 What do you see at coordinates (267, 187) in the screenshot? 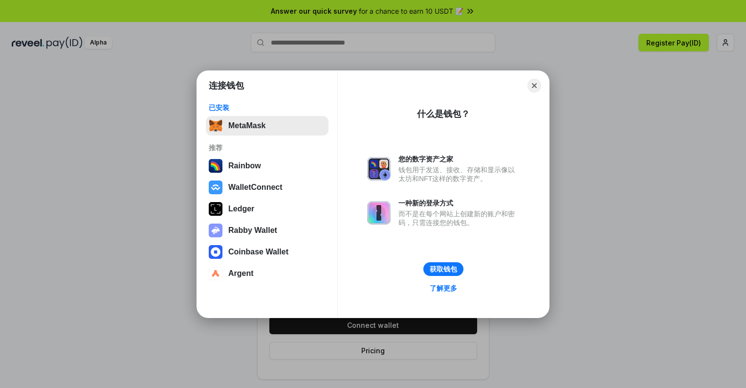
I see `button: WalletConnect` at bounding box center [267, 187].